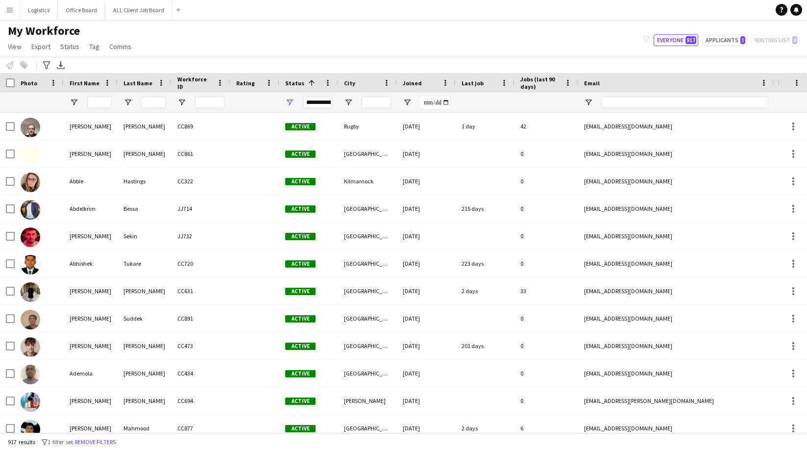  Describe the element at coordinates (145, 263) in the screenshot. I see `div: Tukare` at that location.